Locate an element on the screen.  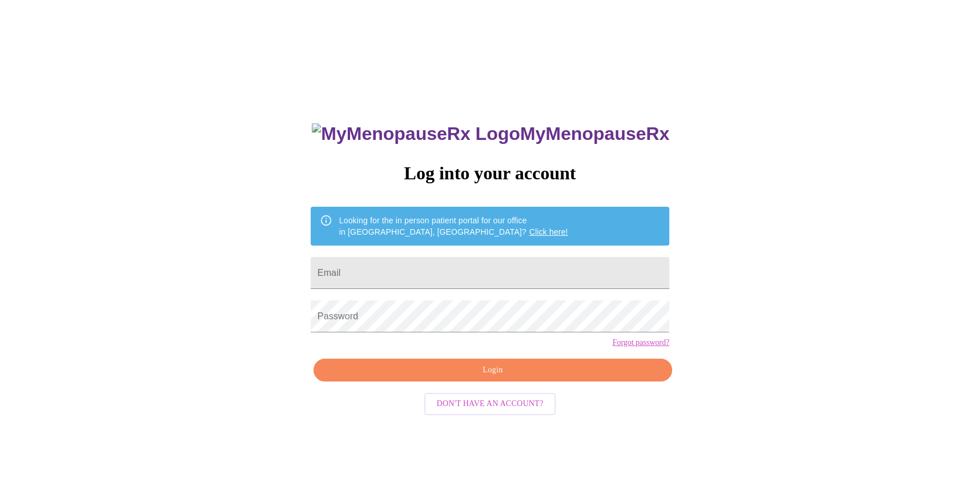
img: MyMenopauseRx Logo is located at coordinates (416, 133).